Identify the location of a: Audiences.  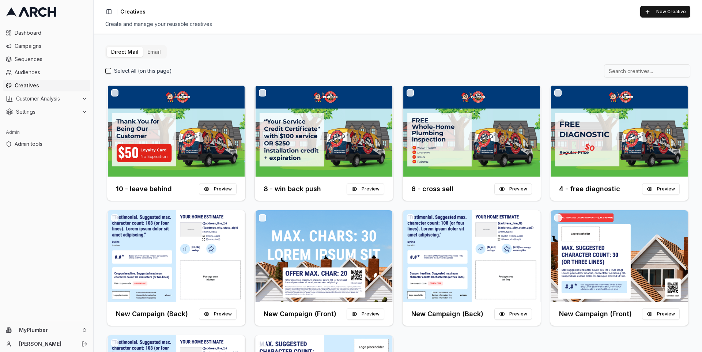
(46, 72).